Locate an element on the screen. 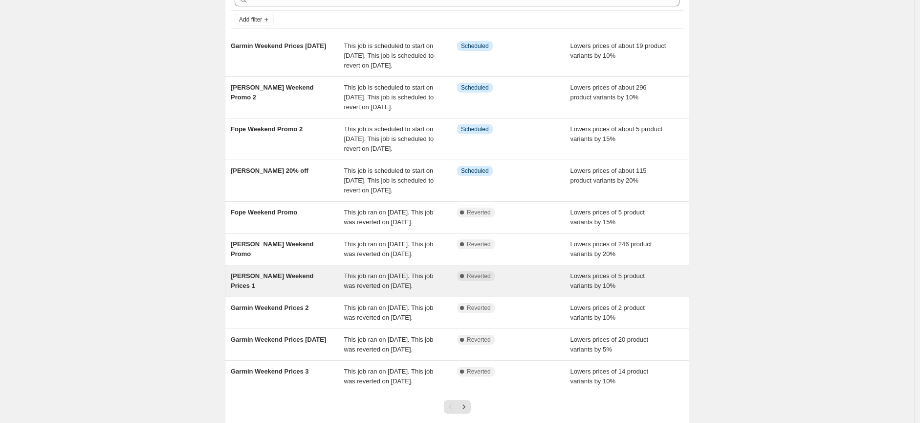  span: Lowers prices of 246 product variants by 20% is located at coordinates (611, 248).